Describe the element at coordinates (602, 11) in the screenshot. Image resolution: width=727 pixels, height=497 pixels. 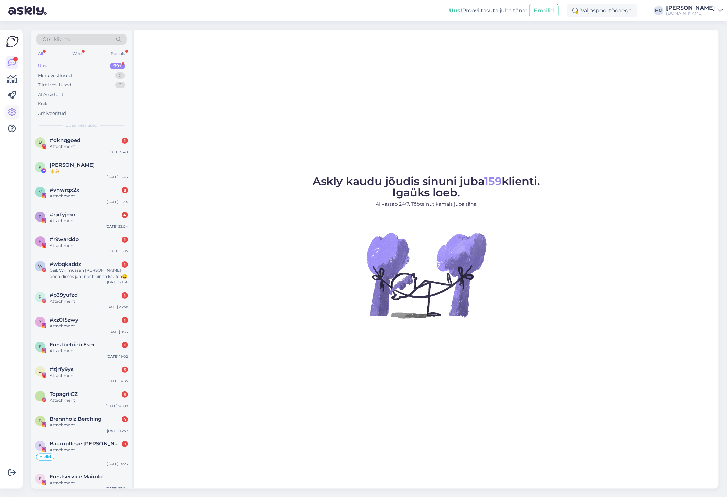
I see `div: Väljaspool tööaega` at that location.